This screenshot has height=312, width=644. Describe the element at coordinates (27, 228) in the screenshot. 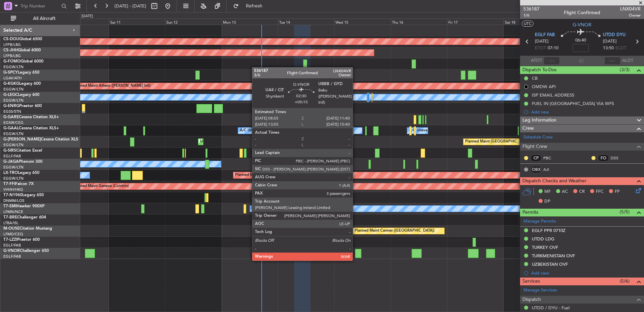

I see `a: M-OUSECitation Mustang` at that location.